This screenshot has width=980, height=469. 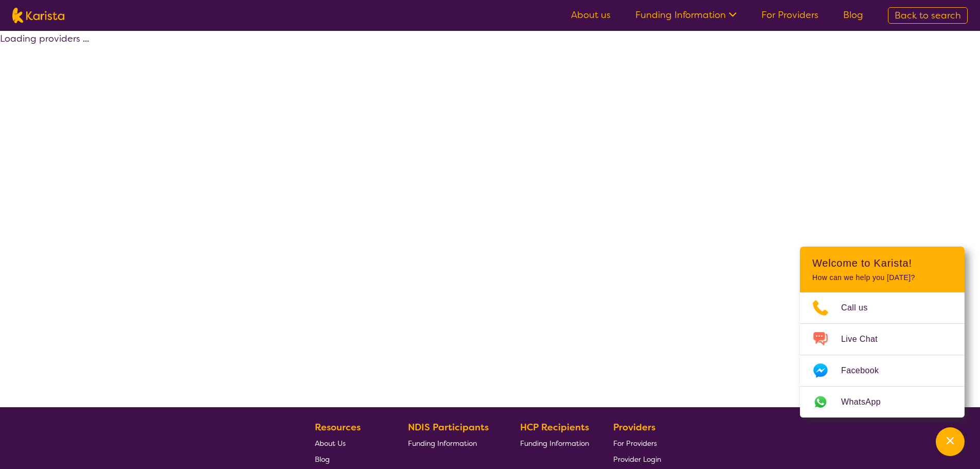 What do you see at coordinates (637, 459) in the screenshot?
I see `span: Provider Login` at bounding box center [637, 459].